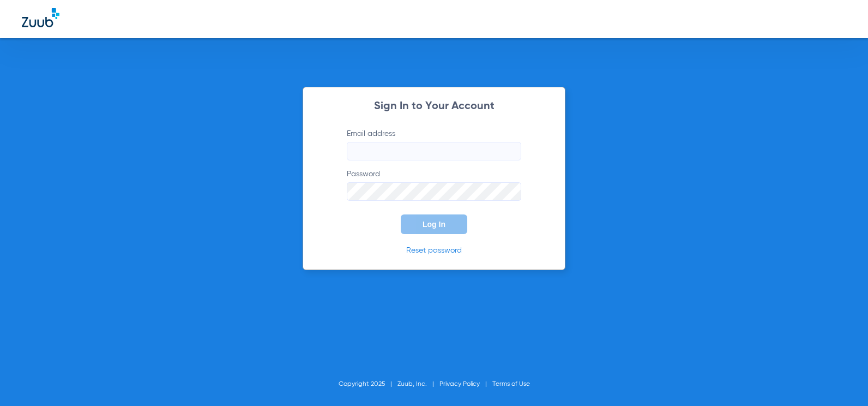 The height and width of the screenshot is (406, 868). I want to click on span: Log In, so click(434, 224).